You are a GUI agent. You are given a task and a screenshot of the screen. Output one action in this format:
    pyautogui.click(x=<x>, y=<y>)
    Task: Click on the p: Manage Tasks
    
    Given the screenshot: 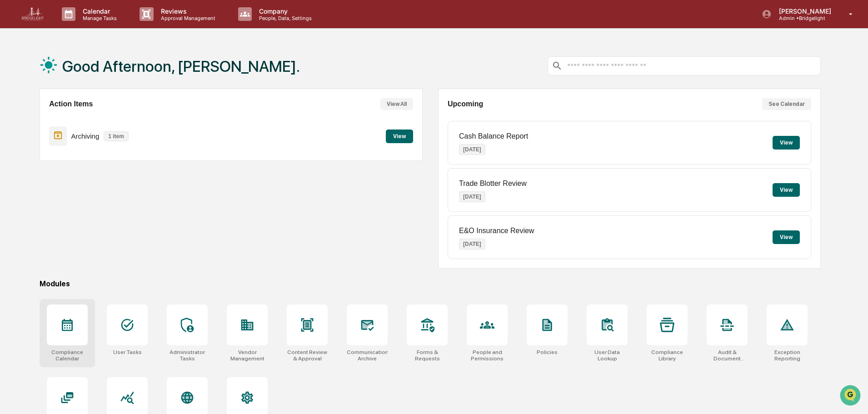 What is the action you would take?
    pyautogui.click(x=98, y=18)
    